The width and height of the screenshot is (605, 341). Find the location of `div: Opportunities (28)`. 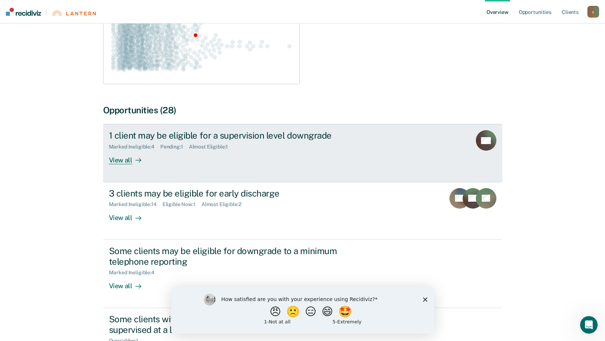

div: Opportunities (28) is located at coordinates (303, 110).